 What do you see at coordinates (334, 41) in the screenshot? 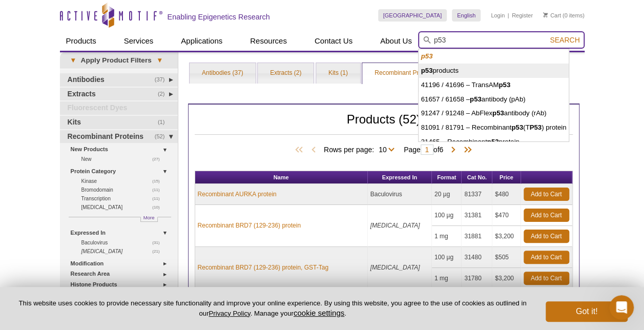
I see `a: Contact Us` at bounding box center [334, 41].